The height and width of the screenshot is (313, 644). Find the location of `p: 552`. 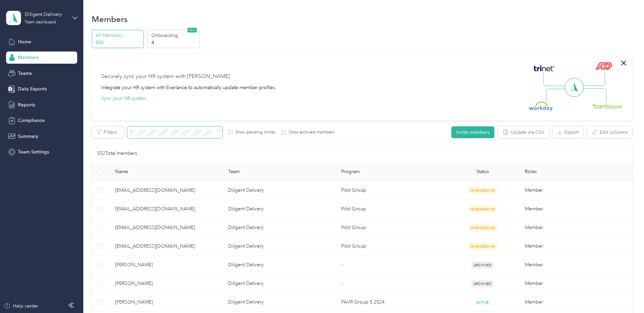

p: 552 is located at coordinates (118, 42).